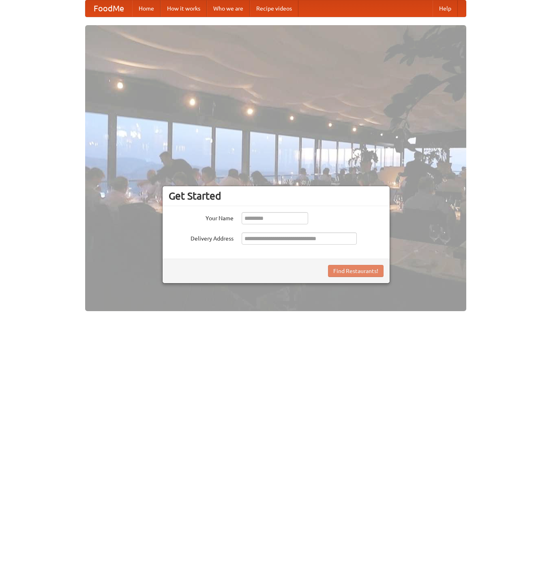 This screenshot has height=574, width=551. Describe the element at coordinates (201, 237) in the screenshot. I see `label: Delivery Address` at that location.